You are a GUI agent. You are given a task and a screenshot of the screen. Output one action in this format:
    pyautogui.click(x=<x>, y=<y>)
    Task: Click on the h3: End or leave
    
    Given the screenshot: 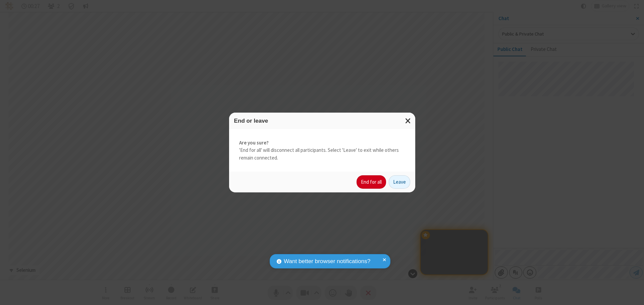 What is the action you would take?
    pyautogui.click(x=322, y=121)
    